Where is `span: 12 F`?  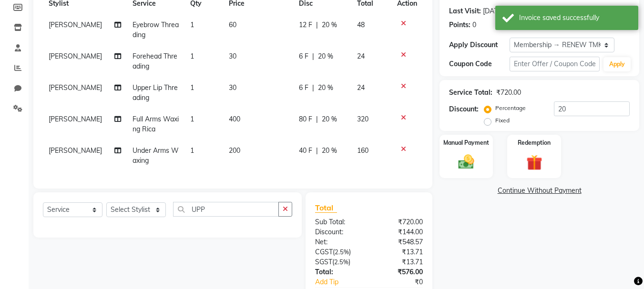
span: 12 F is located at coordinates (305, 25).